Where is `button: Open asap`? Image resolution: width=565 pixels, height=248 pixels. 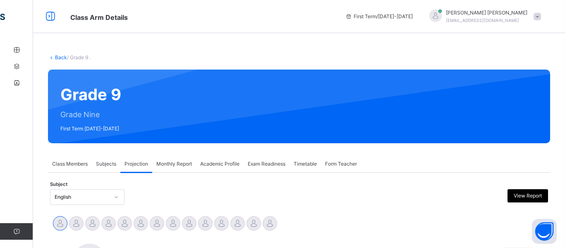 button: Open asap is located at coordinates (545, 231).